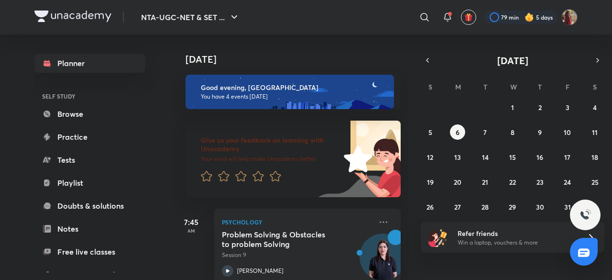 The height and width of the screenshot is (280, 612). I want to click on a: Company Logo, so click(73, 17).